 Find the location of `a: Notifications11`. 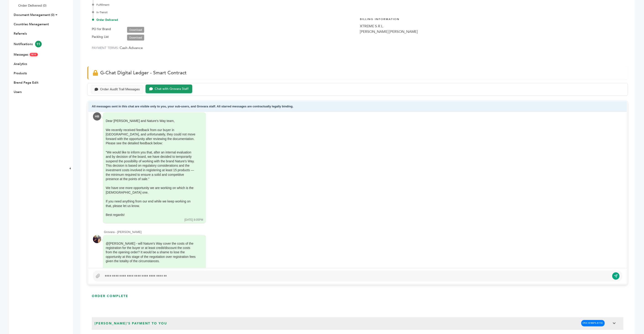

a: Notifications11 is located at coordinates (28, 44).